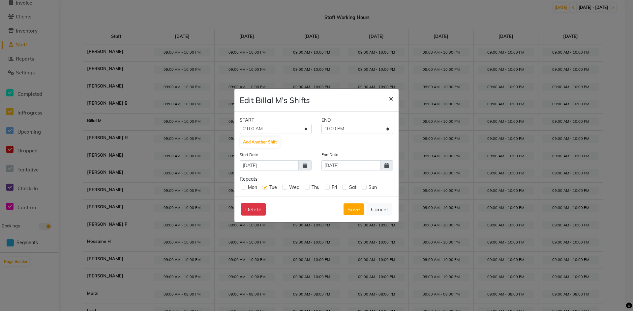 This screenshot has width=633, height=311. What do you see at coordinates (329, 155) in the screenshot?
I see `label: End Date` at bounding box center [329, 155].